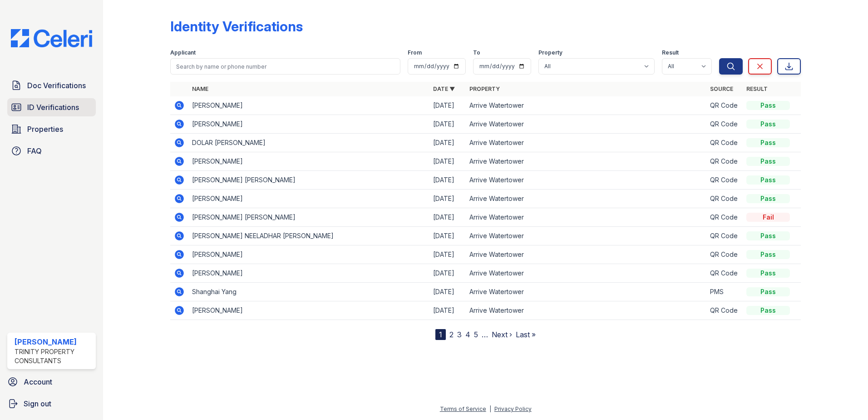 The image size is (868, 420). I want to click on a: Name, so click(200, 89).